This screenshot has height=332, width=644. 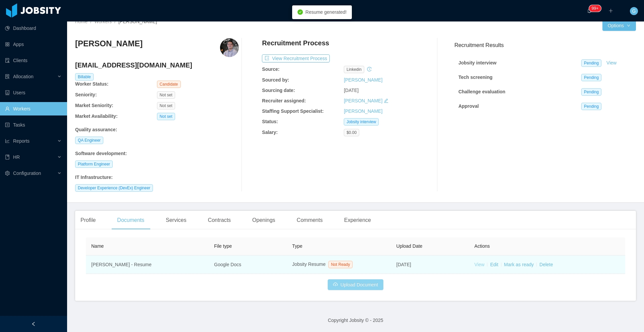 I want to click on i: icon: plus, so click(x=611, y=11).